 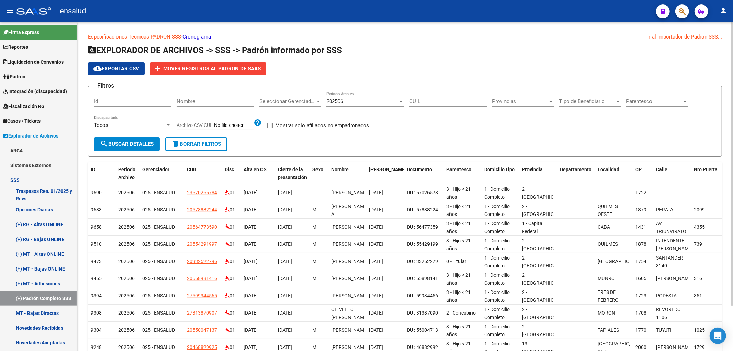 I want to click on span: - ensalud, so click(x=70, y=11).